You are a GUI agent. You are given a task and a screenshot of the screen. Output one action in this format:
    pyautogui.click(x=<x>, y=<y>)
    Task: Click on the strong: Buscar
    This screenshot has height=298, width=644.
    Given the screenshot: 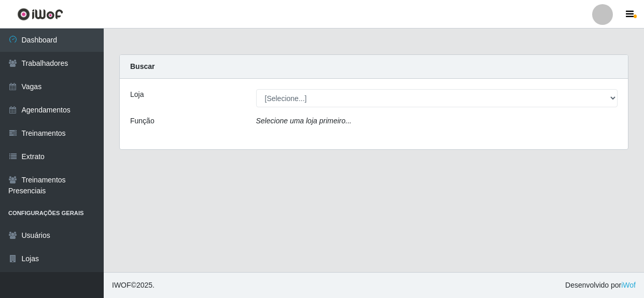 What is the action you would take?
    pyautogui.click(x=142, y=66)
    